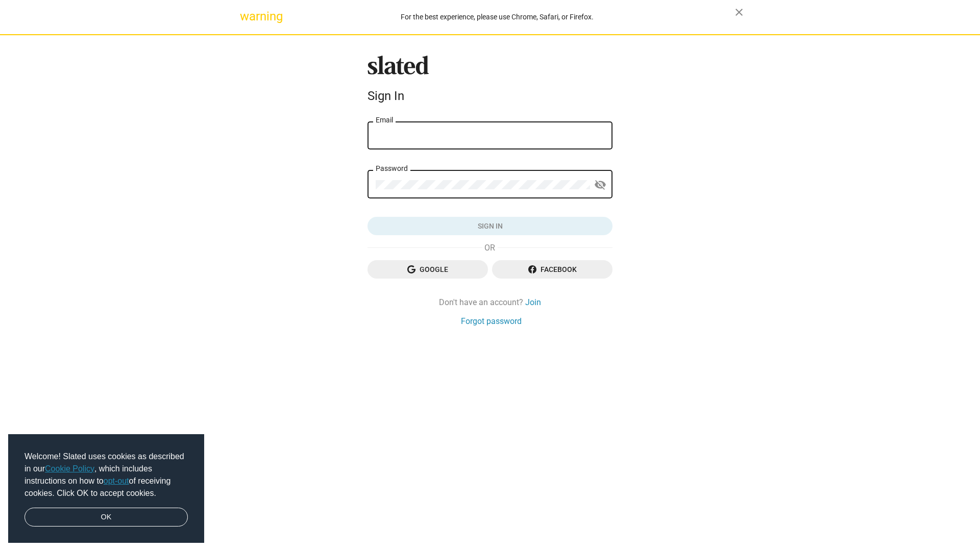 This screenshot has height=551, width=980. What do you see at coordinates (490, 302) in the screenshot?
I see `div: Don't have an account?` at bounding box center [490, 302].